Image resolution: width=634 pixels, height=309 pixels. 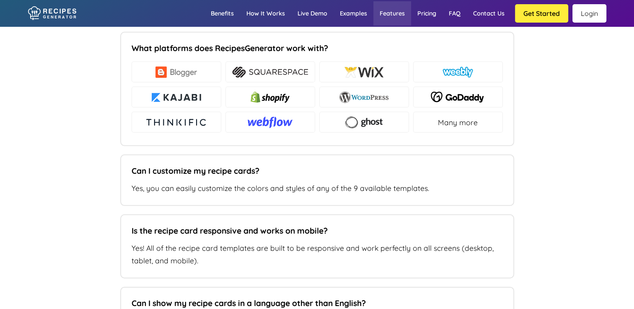 What do you see at coordinates (364, 123) in the screenshot?
I see `img: ghost.png` at bounding box center [364, 123].